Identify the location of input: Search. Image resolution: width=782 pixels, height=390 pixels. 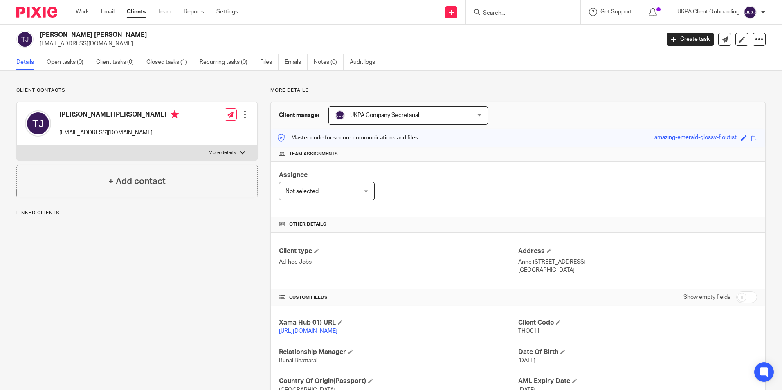
(519, 14).